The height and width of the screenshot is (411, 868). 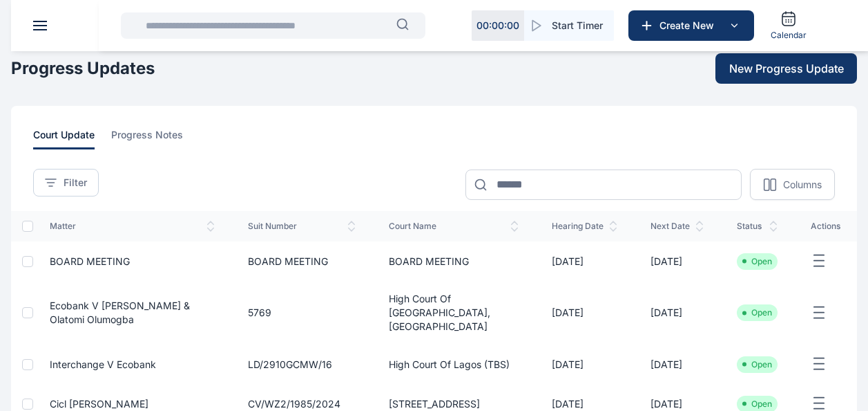 What do you see at coordinates (786, 69) in the screenshot?
I see `button: New Progress Update` at bounding box center [786, 69].